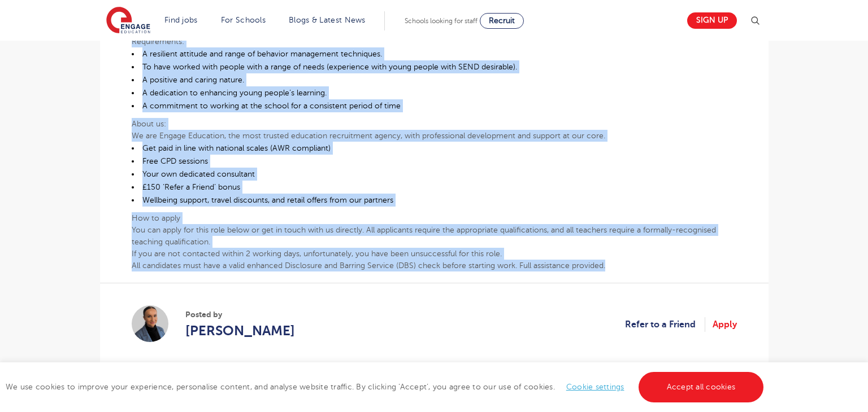 The height and width of the screenshot is (412, 868). I want to click on a: Accept all cookies, so click(702, 387).